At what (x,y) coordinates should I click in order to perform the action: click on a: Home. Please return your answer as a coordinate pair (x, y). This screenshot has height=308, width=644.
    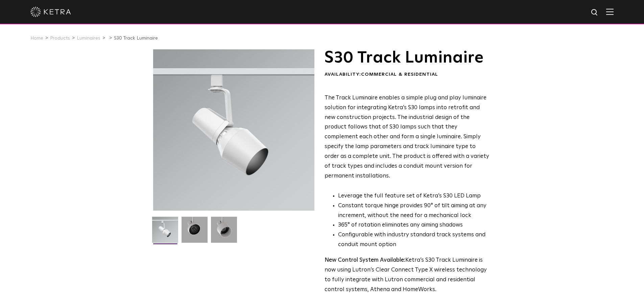
    Looking at the image, I should click on (37, 38).